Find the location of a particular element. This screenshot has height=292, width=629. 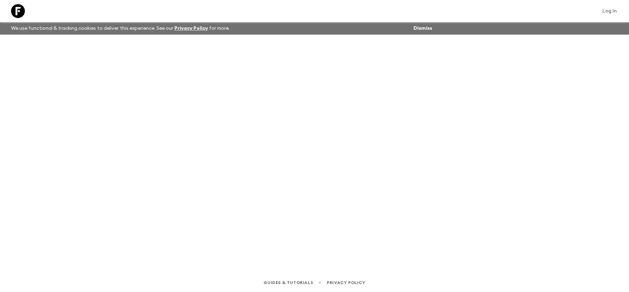

p: We use functional & tracking cookies to deliver this experience. See our for more. is located at coordinates (120, 28).